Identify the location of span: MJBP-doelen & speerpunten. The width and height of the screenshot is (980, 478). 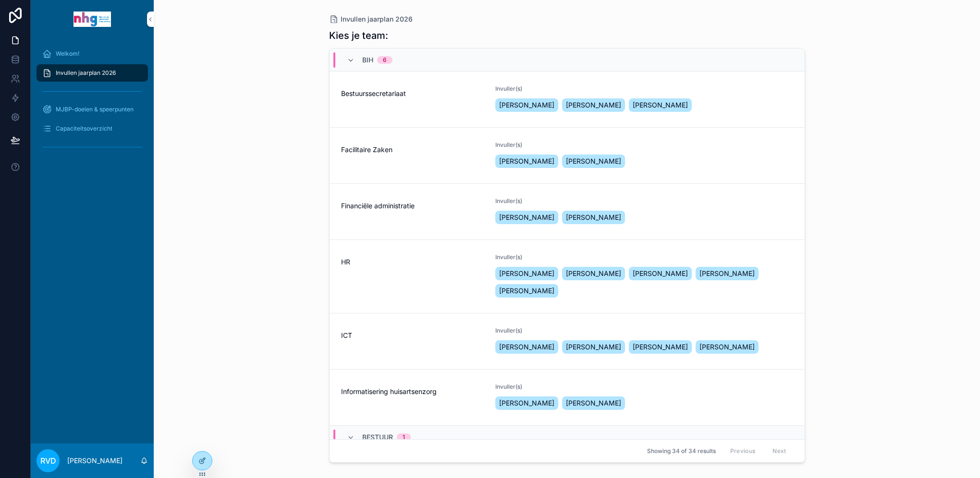
(95, 110).